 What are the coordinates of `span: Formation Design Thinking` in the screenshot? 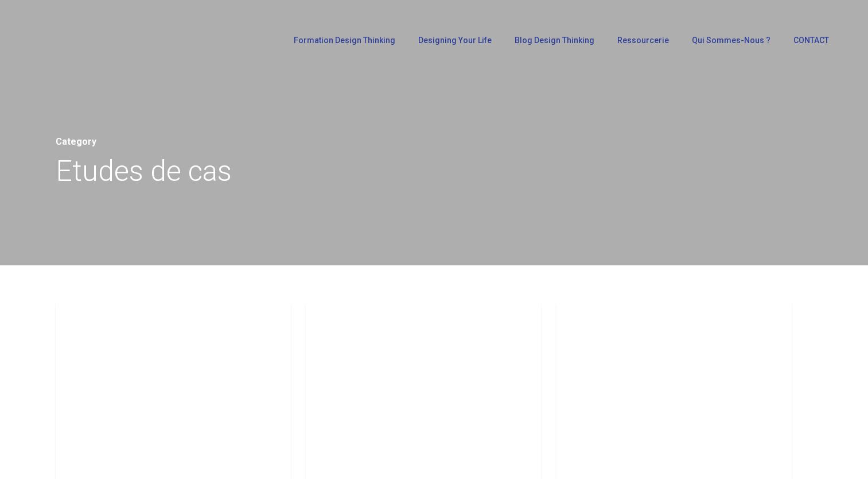 It's located at (344, 40).